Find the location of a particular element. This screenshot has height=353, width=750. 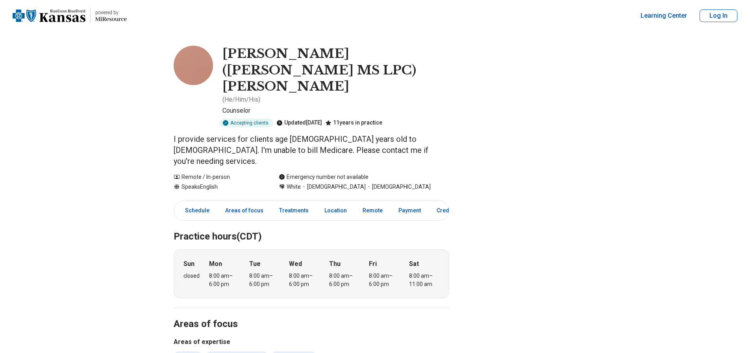

a: Location is located at coordinates (336, 210).